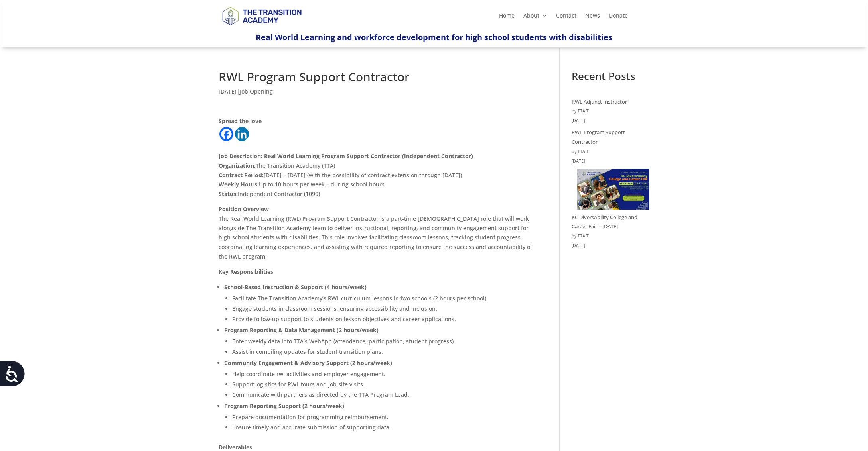 The height and width of the screenshot is (451, 868). I want to click on div: Spread the love, so click(377, 121).